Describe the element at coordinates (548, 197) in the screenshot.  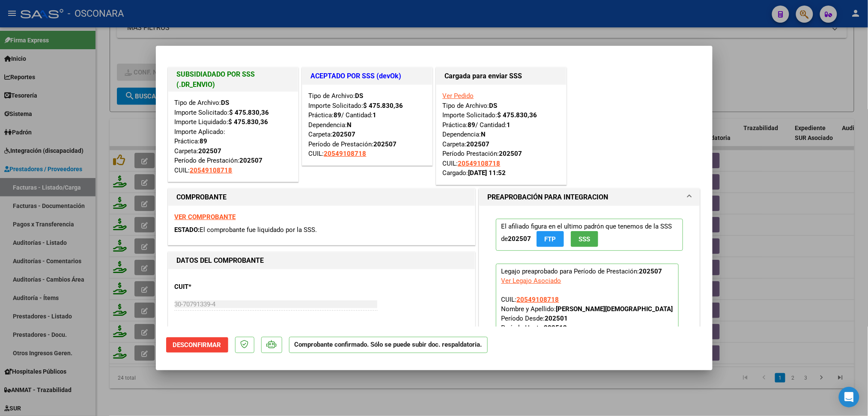
I see `h1: PREAPROBACIÓN PARA INTEGRACION` at that location.